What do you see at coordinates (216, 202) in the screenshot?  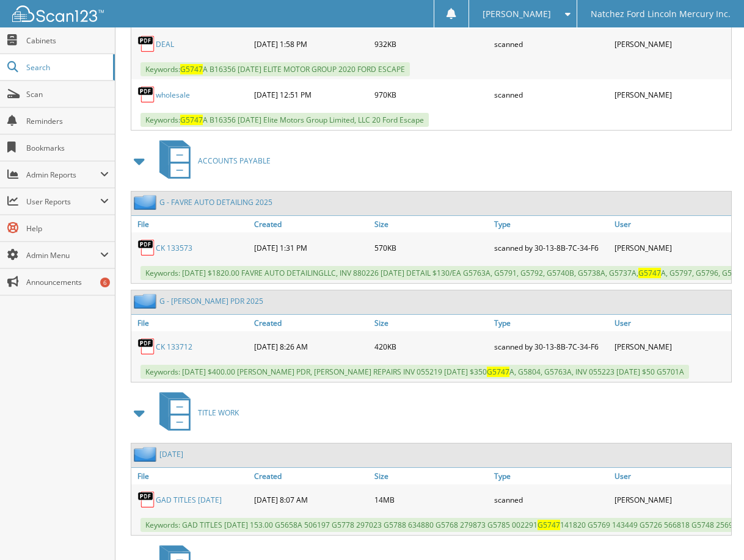 I see `a: G - FAVRE AUTO DETAILING 2025` at bounding box center [216, 202].